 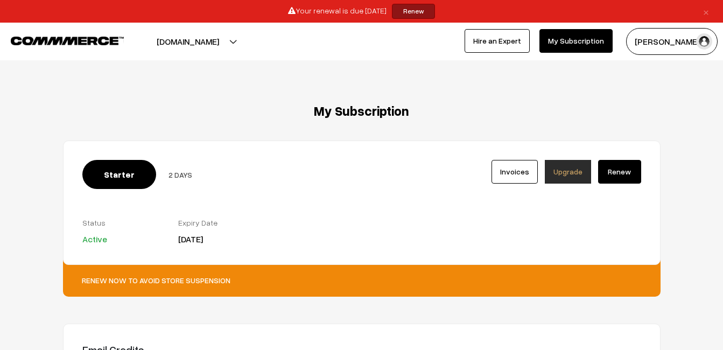 What do you see at coordinates (122, 222) in the screenshot?
I see `label: Status` at bounding box center [122, 222].